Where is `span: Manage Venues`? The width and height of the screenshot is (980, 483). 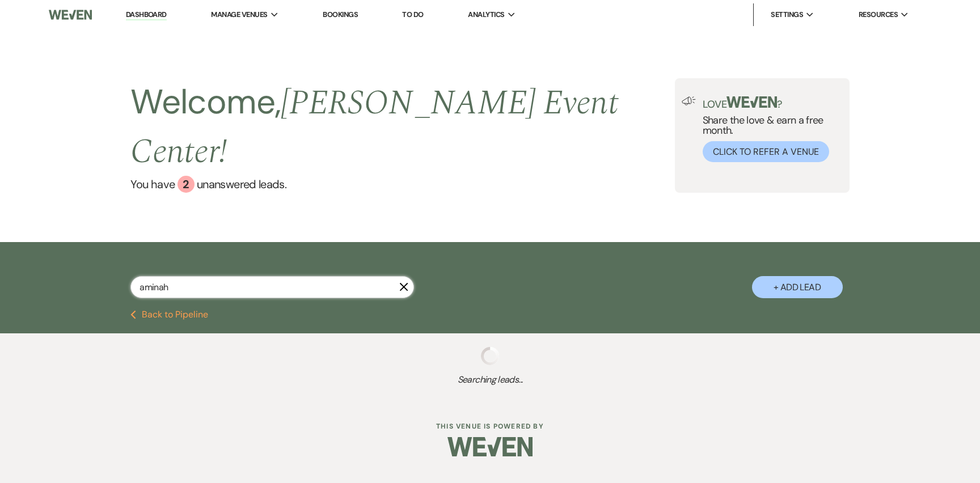 span: Manage Venues is located at coordinates (239, 14).